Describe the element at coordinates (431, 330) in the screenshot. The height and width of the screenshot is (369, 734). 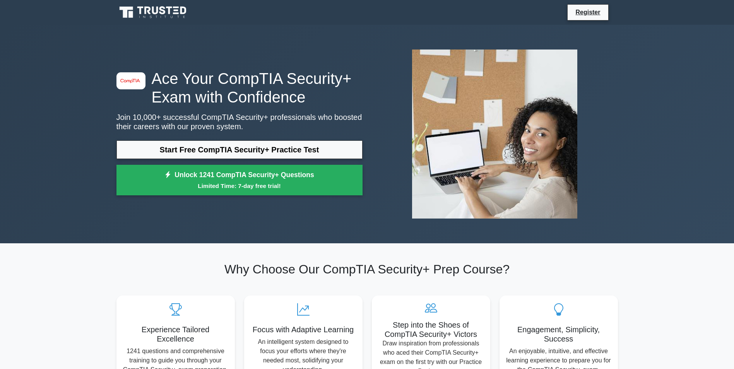
I see `h5: Step into the Shoes of CompTIA Security+ Victors` at that location.